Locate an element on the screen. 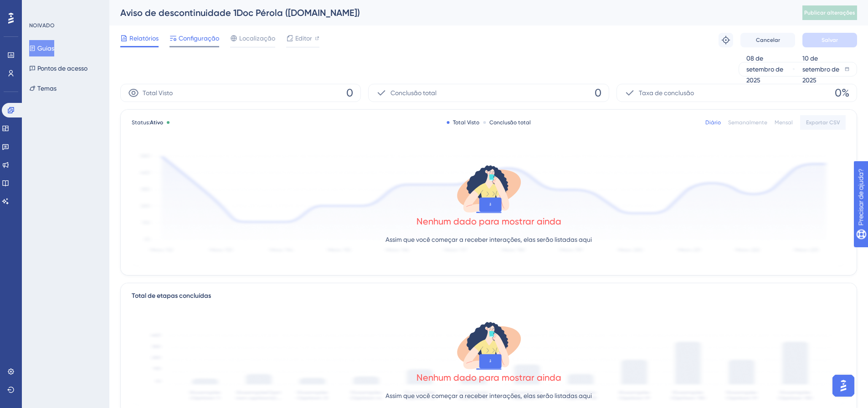 The height and width of the screenshot is (408, 868). font: Status: is located at coordinates (141, 123).